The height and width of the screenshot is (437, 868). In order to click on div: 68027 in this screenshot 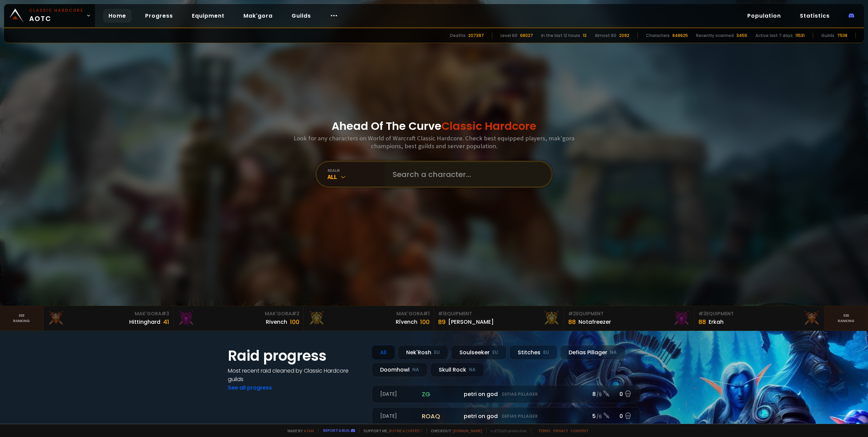, I will do `click(526, 36)`.